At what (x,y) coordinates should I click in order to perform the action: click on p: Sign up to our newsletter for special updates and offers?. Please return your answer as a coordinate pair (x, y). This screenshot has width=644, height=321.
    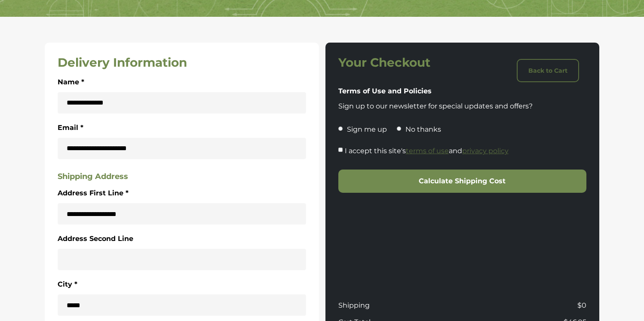
    Looking at the image, I should click on (463, 106).